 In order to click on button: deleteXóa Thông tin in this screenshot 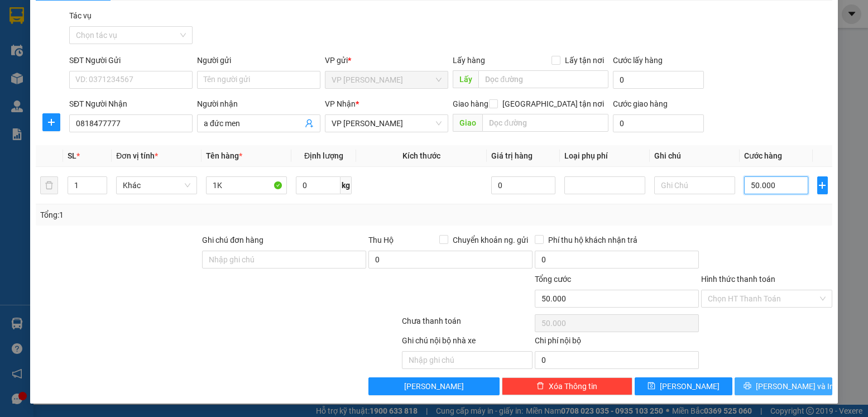, I will do `click(567, 387)`.